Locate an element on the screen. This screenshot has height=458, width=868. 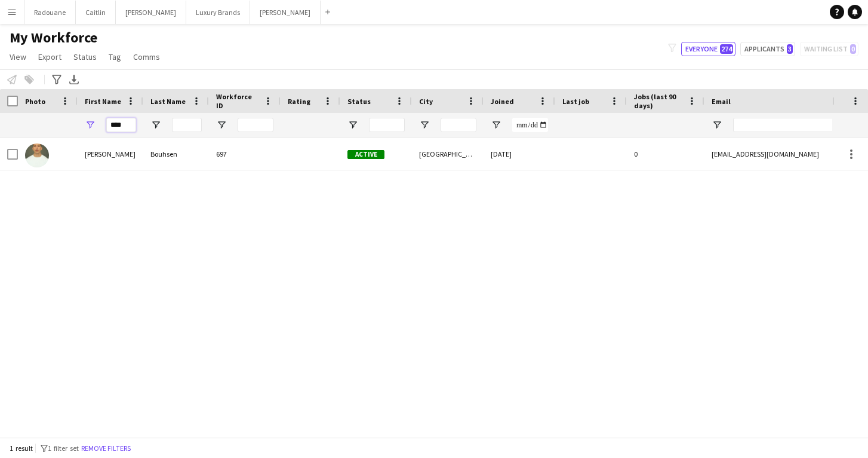
input: First Name Filter Input is located at coordinates (121, 125).